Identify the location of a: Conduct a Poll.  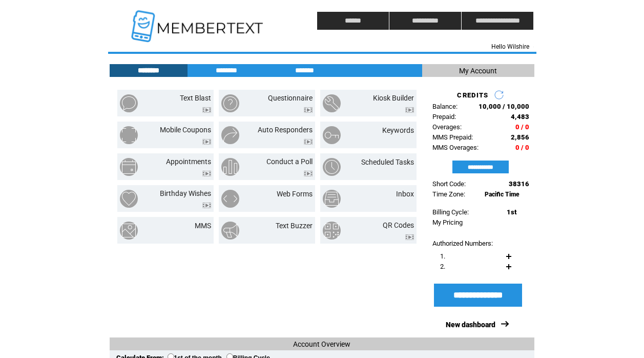
(289, 161).